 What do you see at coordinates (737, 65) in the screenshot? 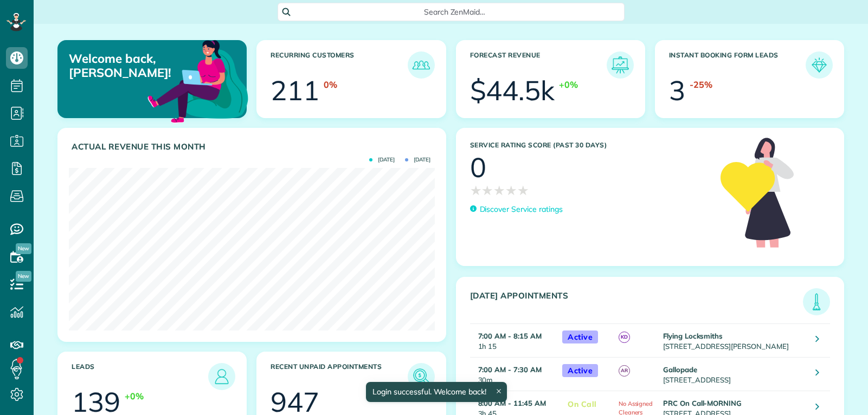
I see `h3: Instant Booking Form Leads` at bounding box center [737, 65].